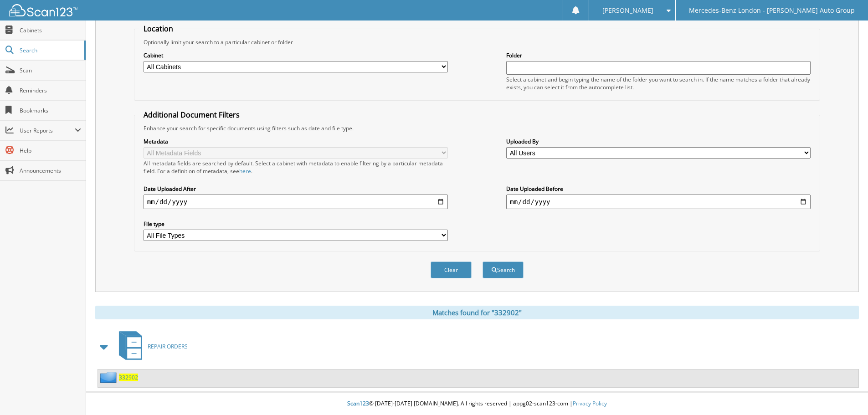  Describe the element at coordinates (659, 55) in the screenshot. I see `label: Folder` at that location.